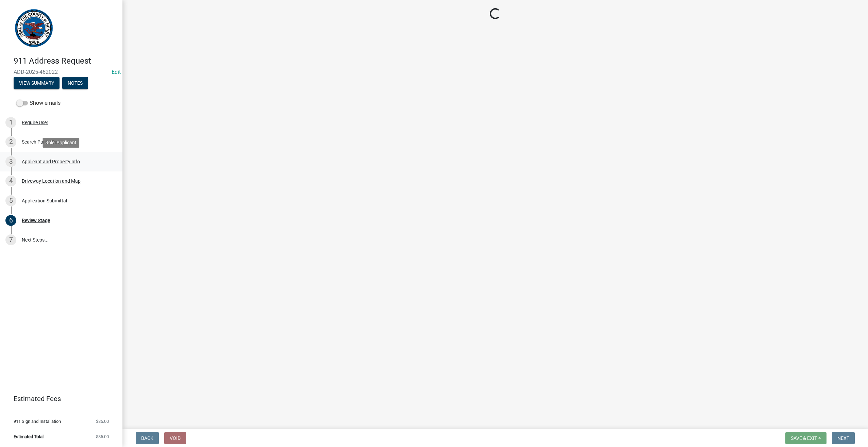  Describe the element at coordinates (116, 71) in the screenshot. I see `a: Edit` at that location.